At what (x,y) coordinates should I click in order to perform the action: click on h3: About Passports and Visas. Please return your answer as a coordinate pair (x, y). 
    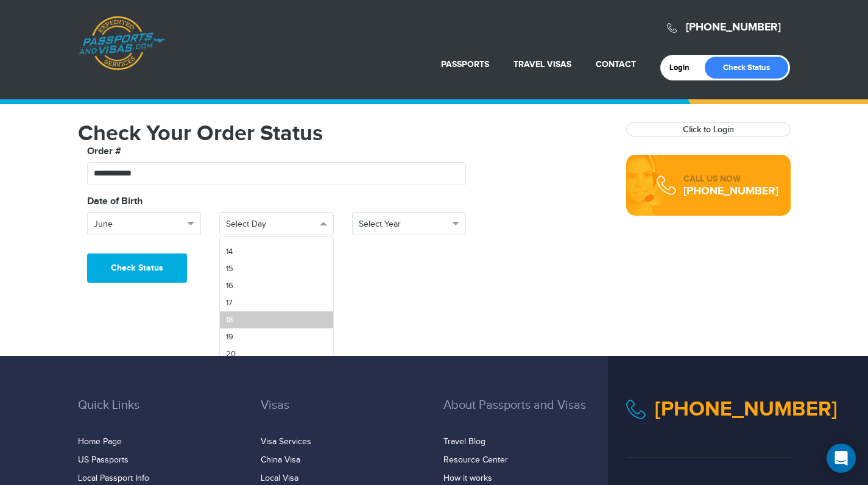
    Looking at the image, I should click on (525, 415).